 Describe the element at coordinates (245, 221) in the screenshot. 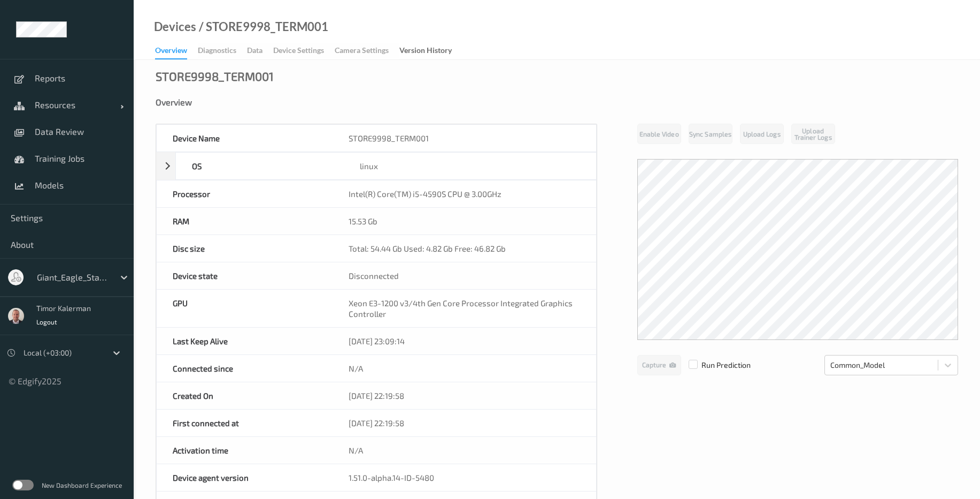

I see `div: RAM` at that location.